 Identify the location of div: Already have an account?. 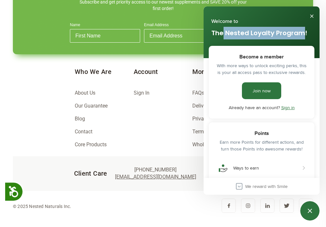
(58, 101).